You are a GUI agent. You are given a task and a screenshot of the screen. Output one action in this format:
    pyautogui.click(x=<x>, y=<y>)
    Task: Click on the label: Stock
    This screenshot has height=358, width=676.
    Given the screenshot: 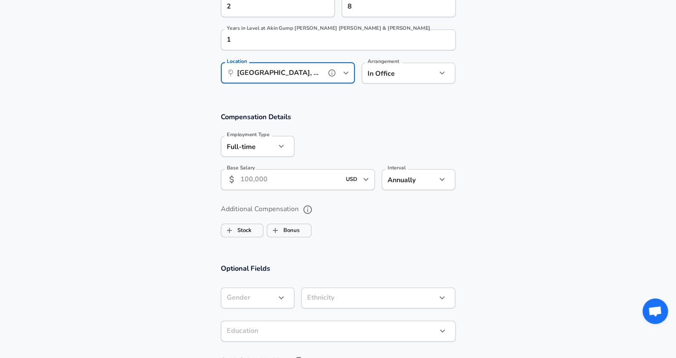 What is the action you would take?
    pyautogui.click(x=236, y=230)
    